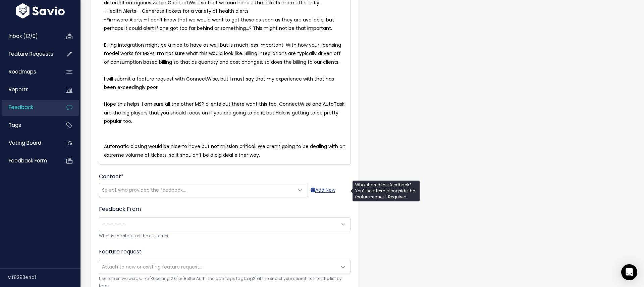 The image size is (644, 287). I want to click on span: Feedback, so click(21, 107).